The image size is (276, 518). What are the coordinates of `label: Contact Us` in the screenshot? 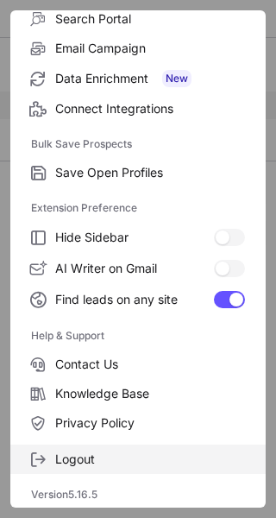 It's located at (138, 364).